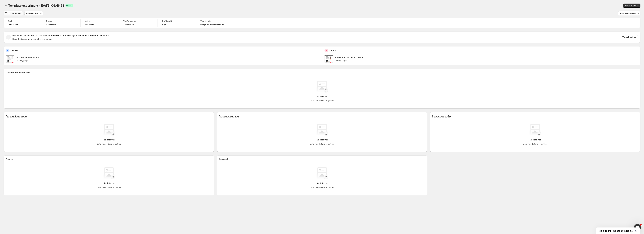  Describe the element at coordinates (17, 116) in the screenshot. I see `h3: Average time on page` at that location.